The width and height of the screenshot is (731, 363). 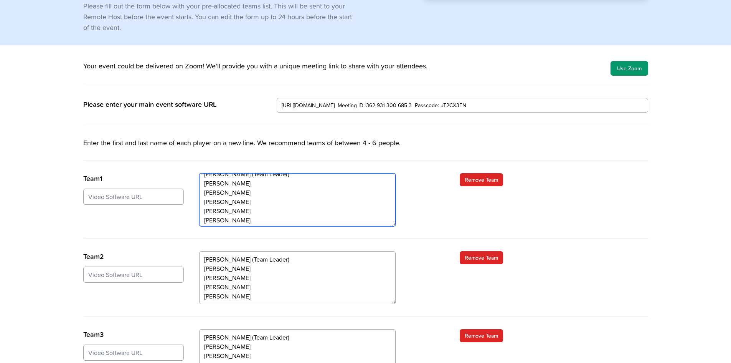 What do you see at coordinates (172, 104) in the screenshot?
I see `p: Please enter your main event software URL` at bounding box center [172, 104].